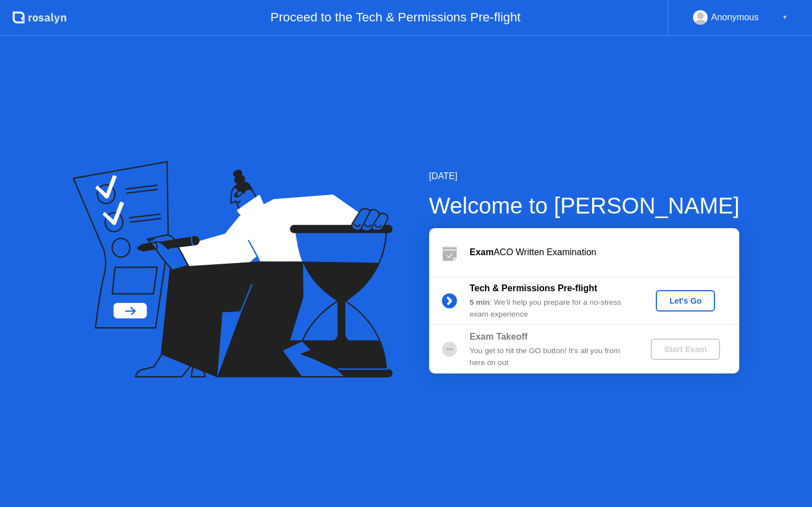  What do you see at coordinates (482, 252) in the screenshot?
I see `b: Exam` at bounding box center [482, 252].